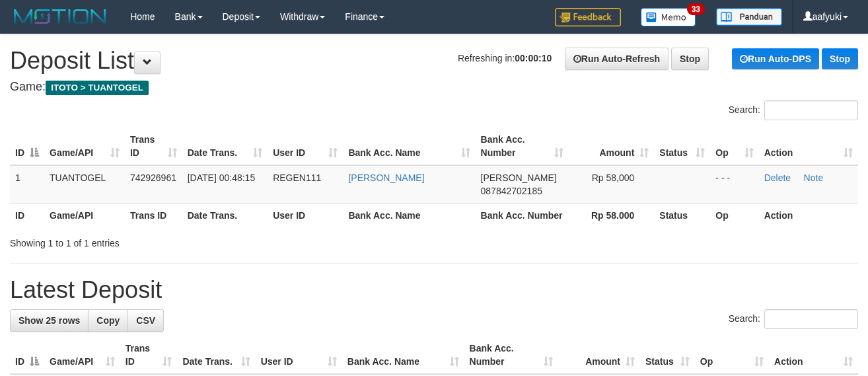  Describe the element at coordinates (617, 59) in the screenshot. I see `a: Run Auto-Refresh` at that location.